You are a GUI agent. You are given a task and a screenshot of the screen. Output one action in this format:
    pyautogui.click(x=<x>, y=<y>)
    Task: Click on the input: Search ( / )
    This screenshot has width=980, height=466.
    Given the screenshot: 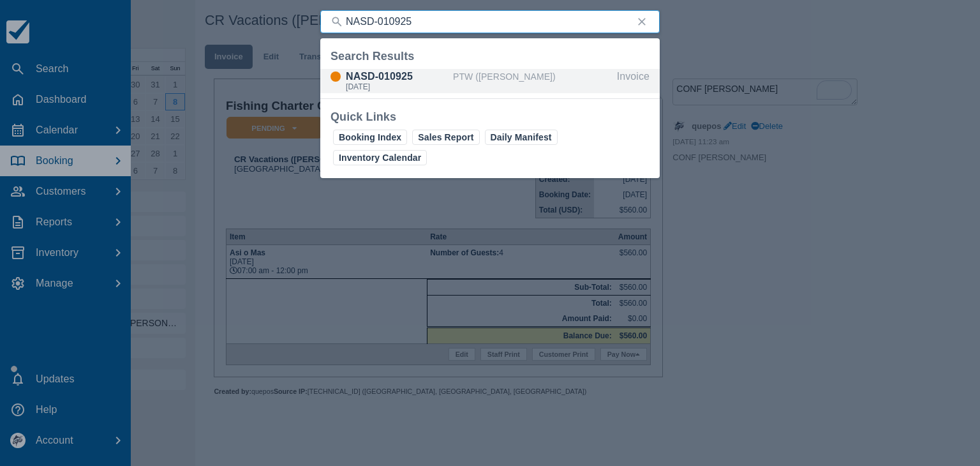 What is the action you would take?
    pyautogui.click(x=489, y=21)
    